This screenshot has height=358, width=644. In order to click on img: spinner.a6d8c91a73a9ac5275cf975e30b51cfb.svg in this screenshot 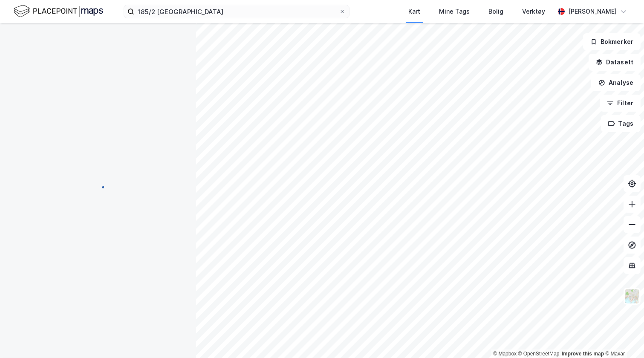, I will do `click(98, 185)`.